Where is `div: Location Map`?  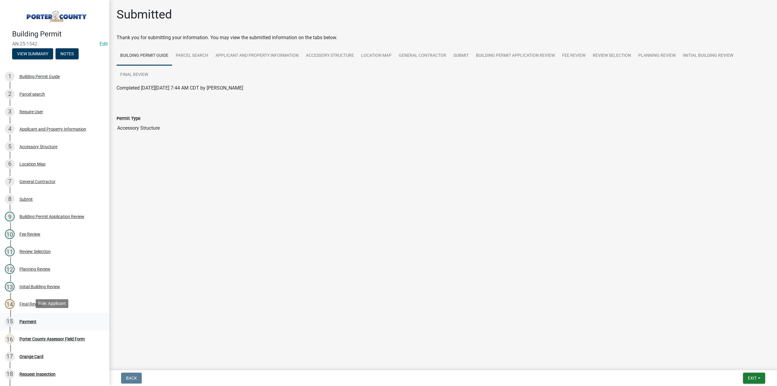 div: Location Map is located at coordinates (32, 164).